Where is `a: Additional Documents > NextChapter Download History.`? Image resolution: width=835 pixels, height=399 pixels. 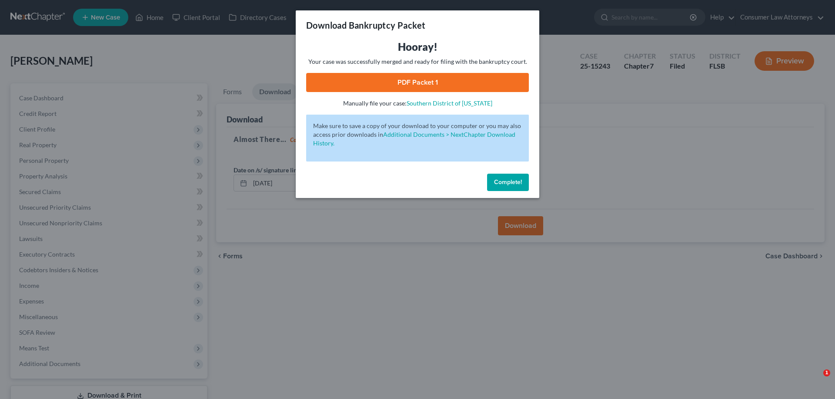
a: Additional Documents > NextChapter Download History. is located at coordinates (414, 139).